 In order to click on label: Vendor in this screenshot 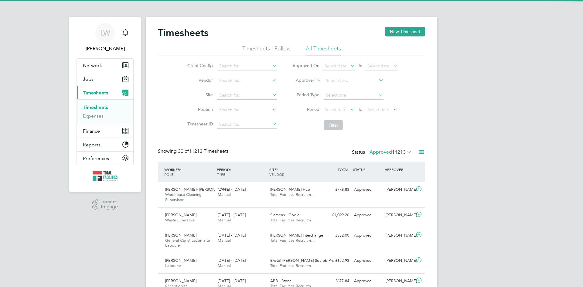, I will do `click(199, 80)`.